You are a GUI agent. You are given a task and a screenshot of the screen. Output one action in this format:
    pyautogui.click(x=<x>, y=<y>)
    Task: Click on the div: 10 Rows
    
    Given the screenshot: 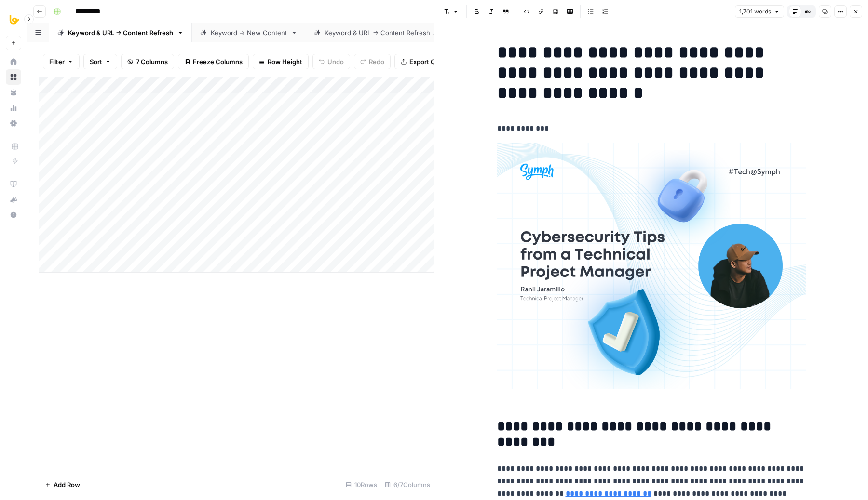 What is the action you would take?
    pyautogui.click(x=361, y=485)
    